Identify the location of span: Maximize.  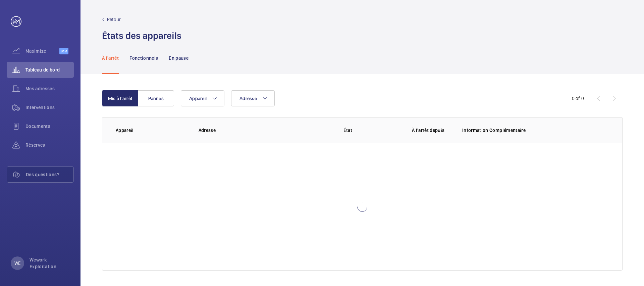
(42, 51).